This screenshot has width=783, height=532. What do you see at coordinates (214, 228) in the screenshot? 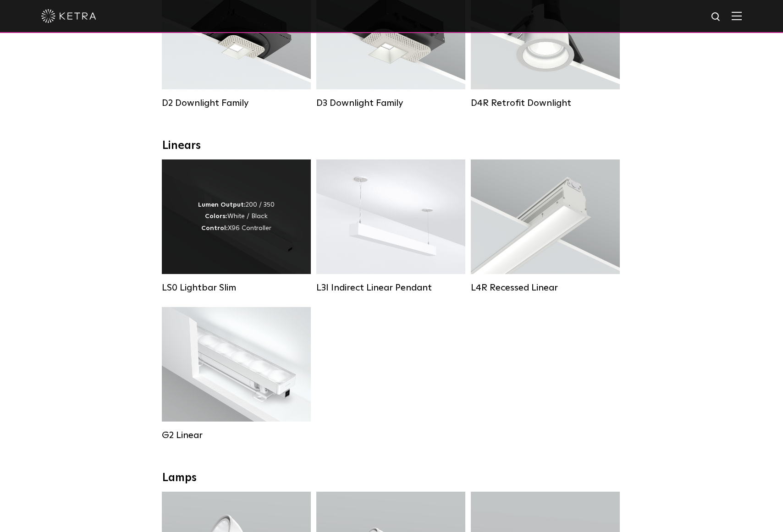
I see `strong: Control:` at bounding box center [214, 228].